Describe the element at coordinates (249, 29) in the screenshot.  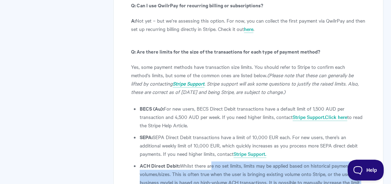
I see `a: here` at that location.